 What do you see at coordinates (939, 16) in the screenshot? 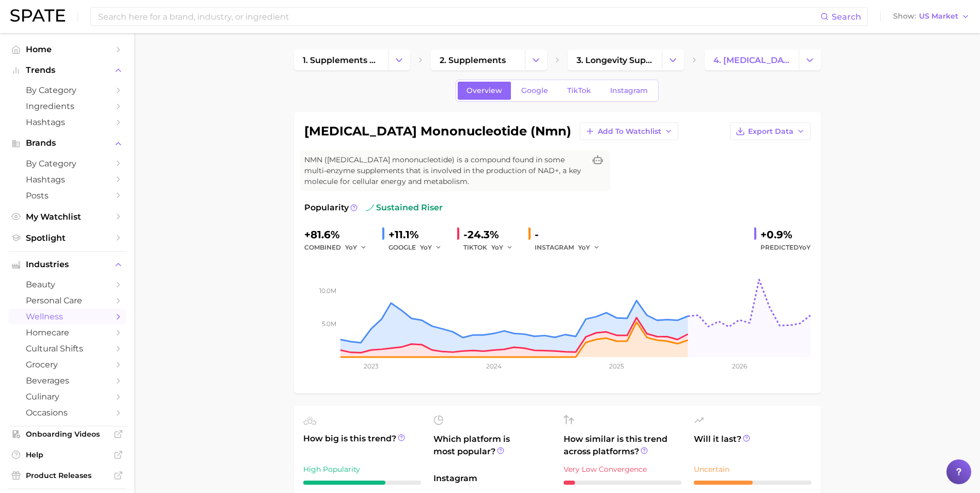
I see `span: US Market` at bounding box center [939, 16].